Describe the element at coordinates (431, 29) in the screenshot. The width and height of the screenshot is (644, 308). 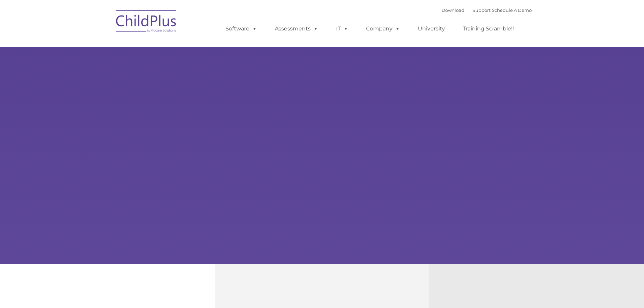
I see `a: University` at that location.